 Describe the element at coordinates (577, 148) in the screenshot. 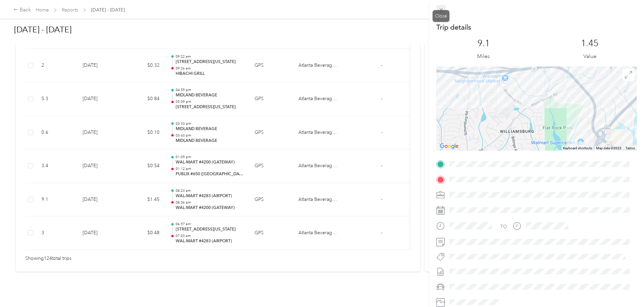

I see `button: Keyboard shortcuts` at that location.